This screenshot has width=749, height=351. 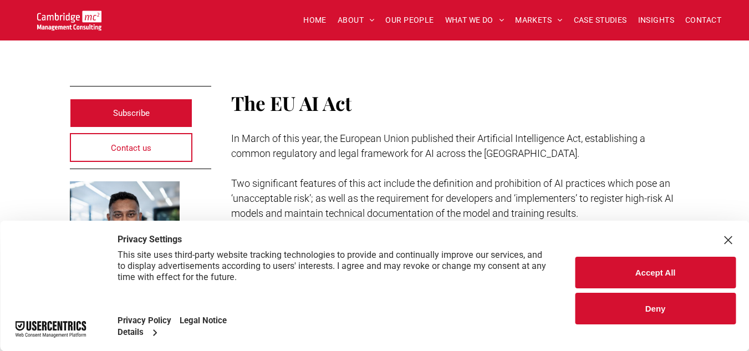 What do you see at coordinates (475, 20) in the screenshot?
I see `a: WHAT WE DO` at bounding box center [475, 20].